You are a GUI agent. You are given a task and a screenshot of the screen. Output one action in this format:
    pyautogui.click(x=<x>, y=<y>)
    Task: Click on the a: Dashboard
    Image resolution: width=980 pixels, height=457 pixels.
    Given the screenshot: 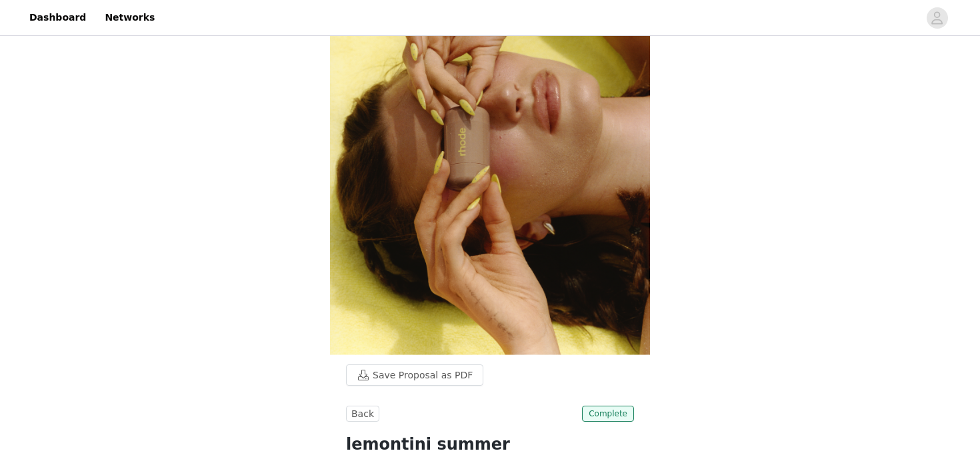 What is the action you would take?
    pyautogui.click(x=57, y=17)
    